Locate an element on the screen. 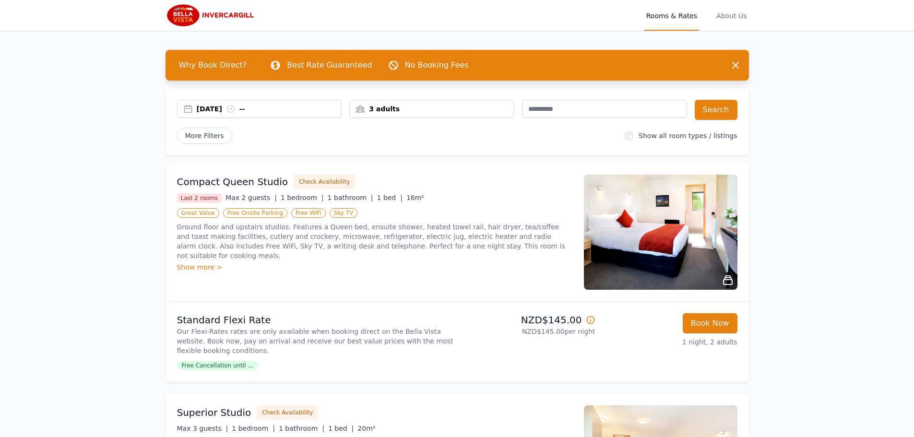 The height and width of the screenshot is (437, 914). h3: Compact Queen Studio is located at coordinates (233, 182).